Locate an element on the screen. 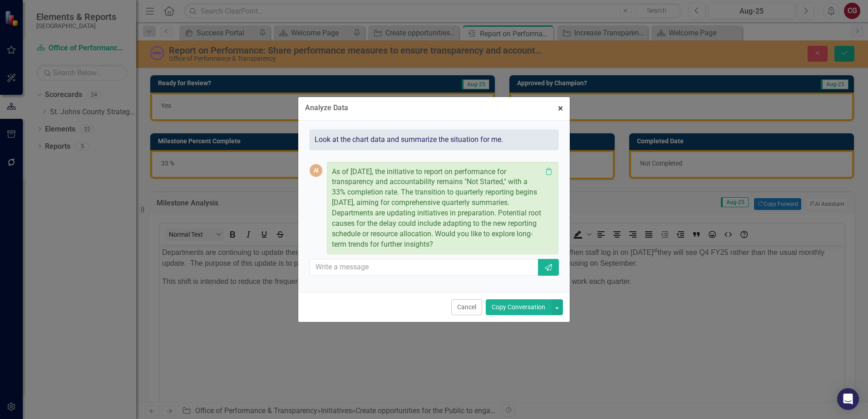 The width and height of the screenshot is (868, 419). button: Cancel is located at coordinates (467, 307).